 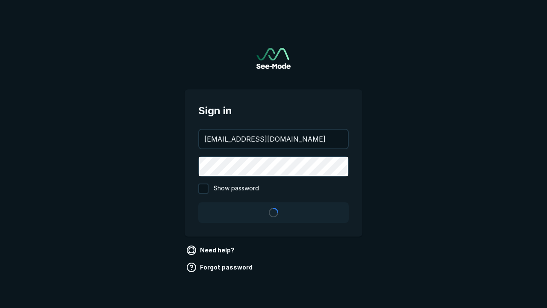 What do you see at coordinates (274, 111) in the screenshot?
I see `span: Sign in` at bounding box center [274, 111].